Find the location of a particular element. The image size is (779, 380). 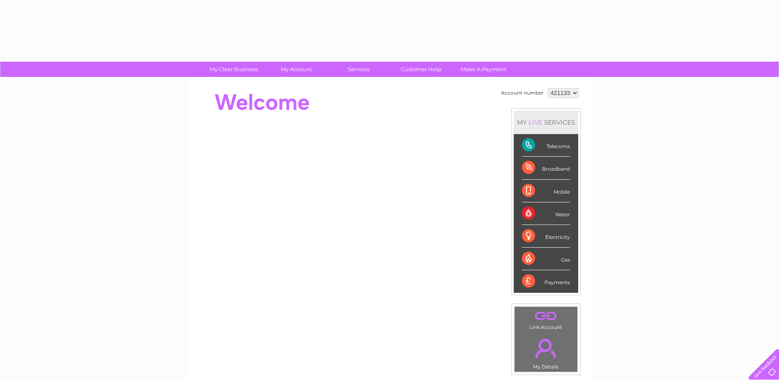

td: Account number is located at coordinates (523, 93).